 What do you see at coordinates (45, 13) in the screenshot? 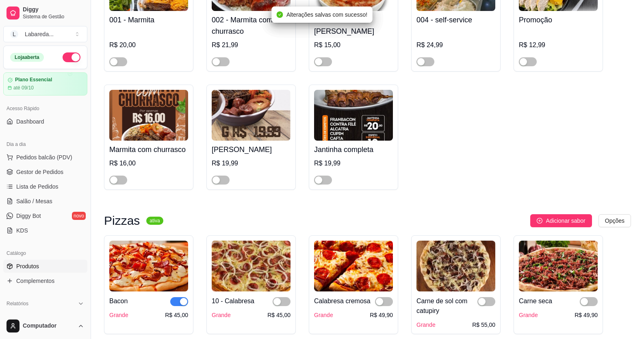
I see `a: DiggySistema de Gestão` at bounding box center [45, 13].